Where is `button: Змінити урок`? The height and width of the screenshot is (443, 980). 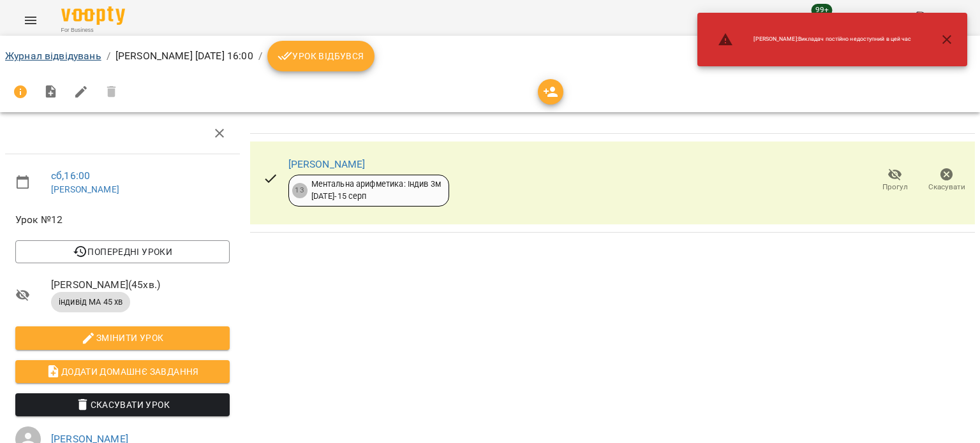
button: Змінити урок is located at coordinates (122, 338).